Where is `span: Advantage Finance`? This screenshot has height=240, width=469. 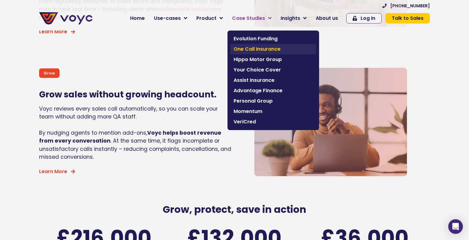
span: Advantage Finance is located at coordinates (273, 91).